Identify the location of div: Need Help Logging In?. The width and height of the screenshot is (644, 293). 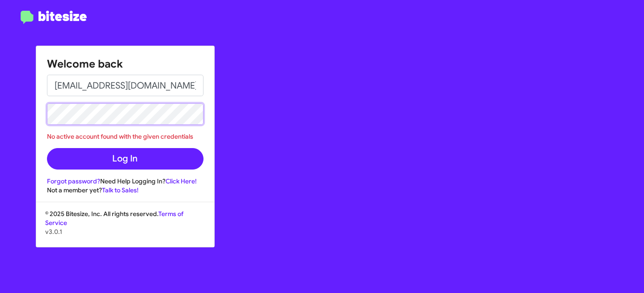
(125, 181).